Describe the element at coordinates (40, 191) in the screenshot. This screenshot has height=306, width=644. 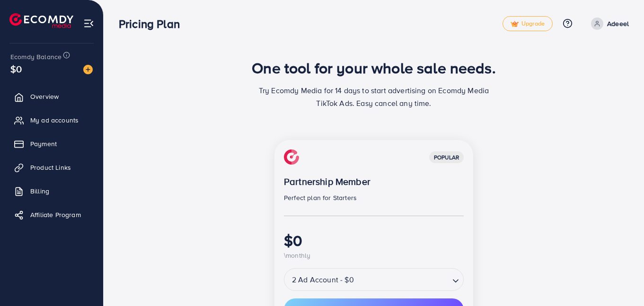
I see `span: Billing` at that location.